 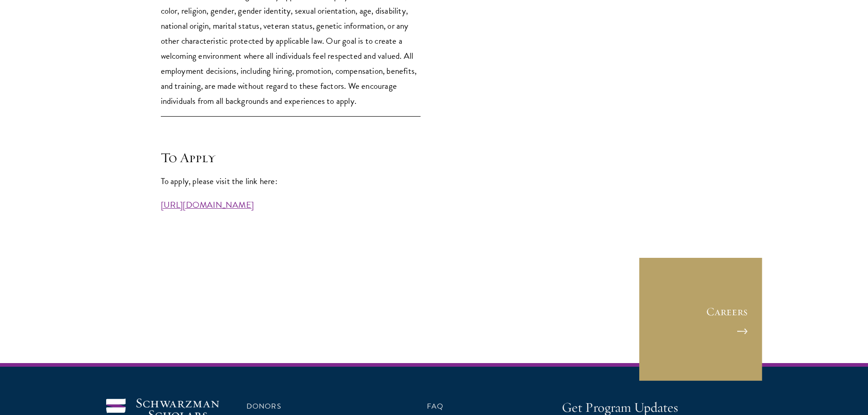 I want to click on h4: To Apply, so click(x=291, y=157).